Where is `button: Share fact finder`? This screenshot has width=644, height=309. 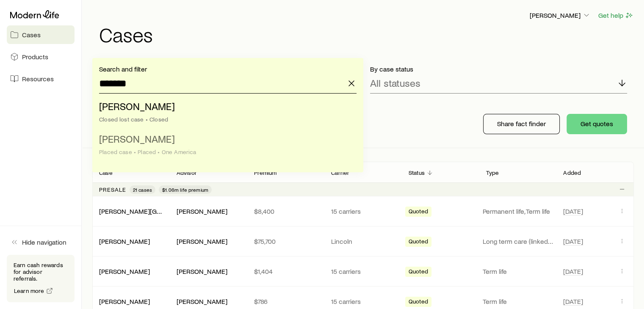 button: Share fact finder is located at coordinates (521, 124).